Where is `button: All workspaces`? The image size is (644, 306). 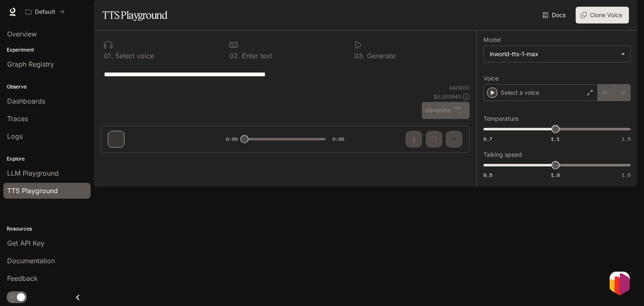
button: All workspaces is located at coordinates (45, 12).